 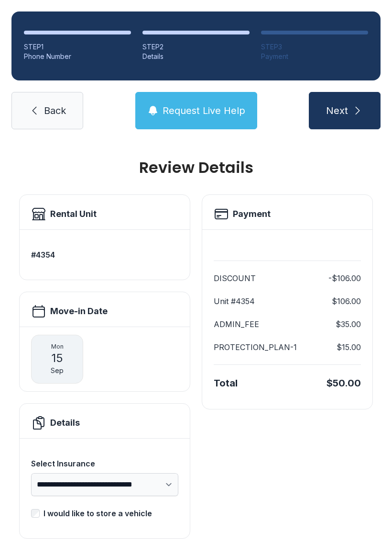 I want to click on dt: PROTECTION_PLAN-1, so click(x=255, y=347).